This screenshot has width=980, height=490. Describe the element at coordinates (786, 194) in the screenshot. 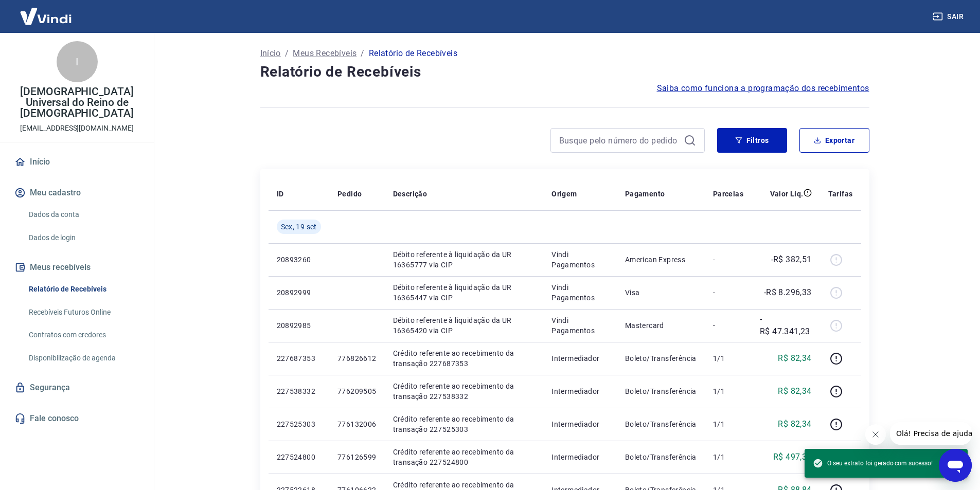

I see `p: Valor Líq.` at that location.